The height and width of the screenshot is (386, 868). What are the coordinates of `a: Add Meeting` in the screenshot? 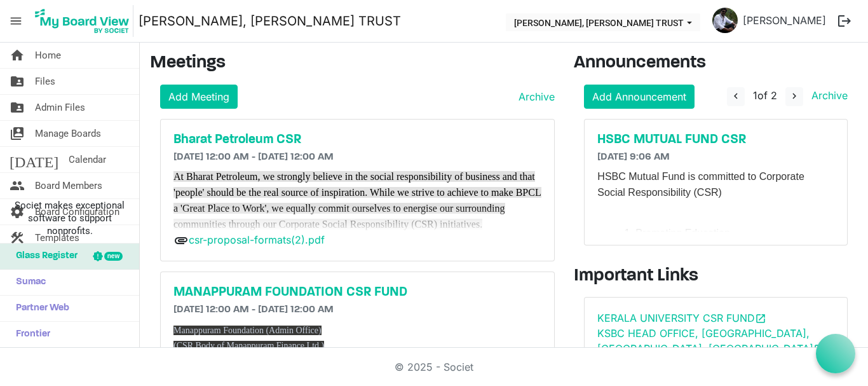 It's located at (199, 97).